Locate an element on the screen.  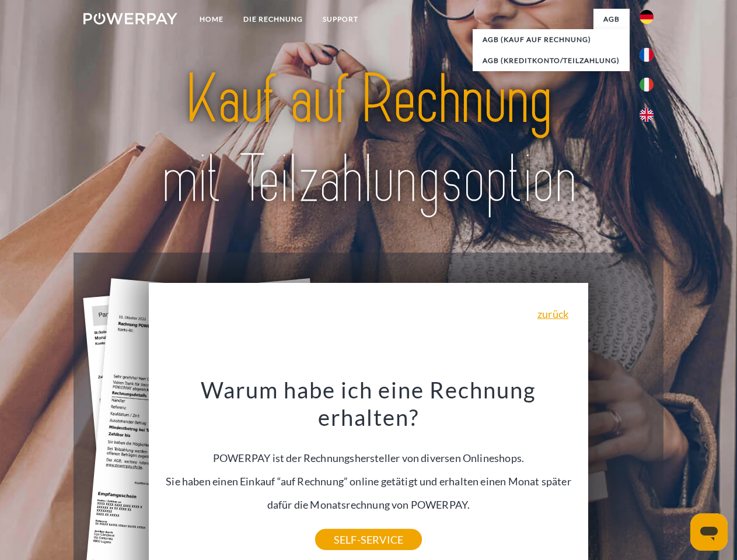
img: title-powerpay_de.svg is located at coordinates (368, 139).